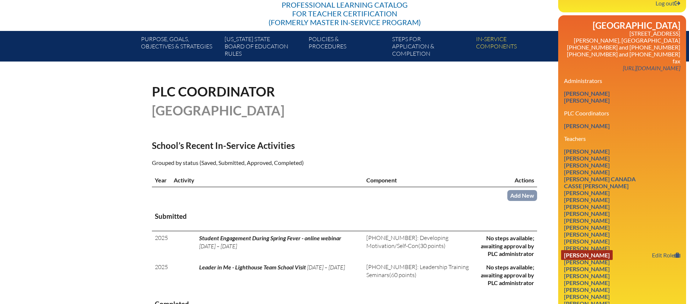  What do you see at coordinates (345, 13) in the screenshot?
I see `div: Professional Learning Catalog (formerly Master In-service Program)` at bounding box center [345, 13].